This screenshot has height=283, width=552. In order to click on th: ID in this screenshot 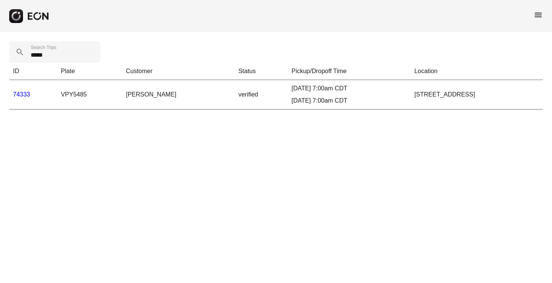, I will do `click(33, 71)`.